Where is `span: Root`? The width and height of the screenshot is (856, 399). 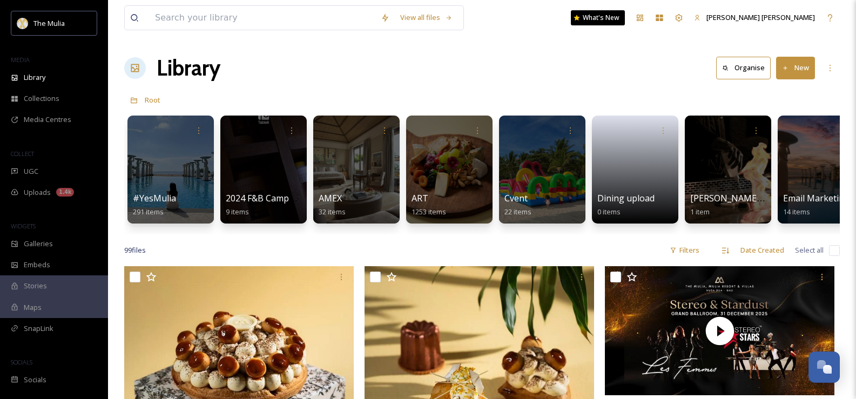 span: Root is located at coordinates (152, 100).